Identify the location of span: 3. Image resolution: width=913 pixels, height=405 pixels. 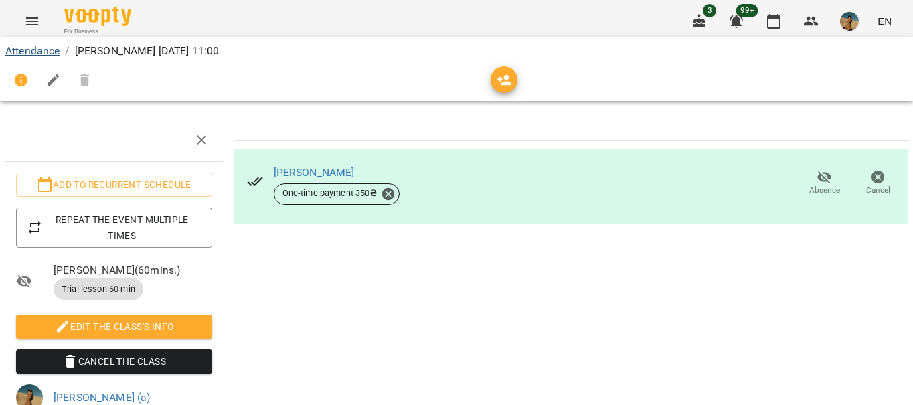
(710, 11).